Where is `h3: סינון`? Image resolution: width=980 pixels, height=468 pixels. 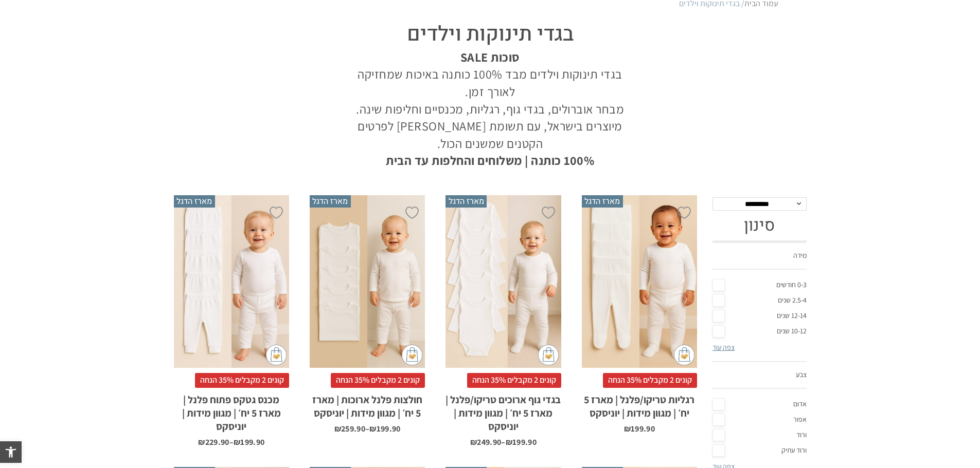 h3: סינון is located at coordinates (759, 225).